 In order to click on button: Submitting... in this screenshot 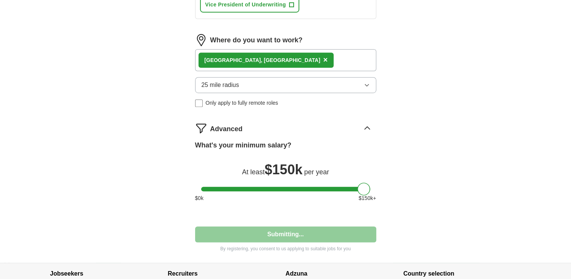, I will do `click(286, 234)`.